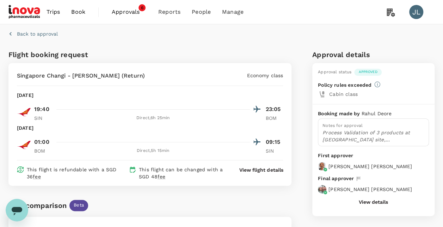 The width and height of the screenshot is (443, 227). I want to click on img: avatar-684f8186645b8.png, so click(322, 166).